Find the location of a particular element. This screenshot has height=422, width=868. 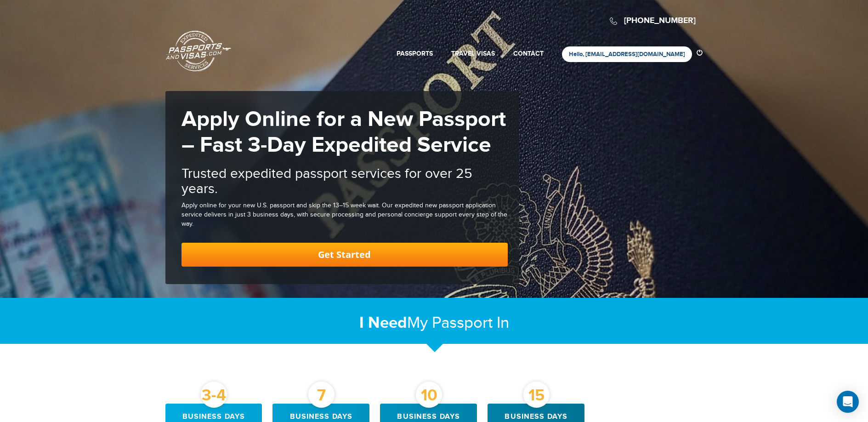

span: Passport In is located at coordinates (471, 323).